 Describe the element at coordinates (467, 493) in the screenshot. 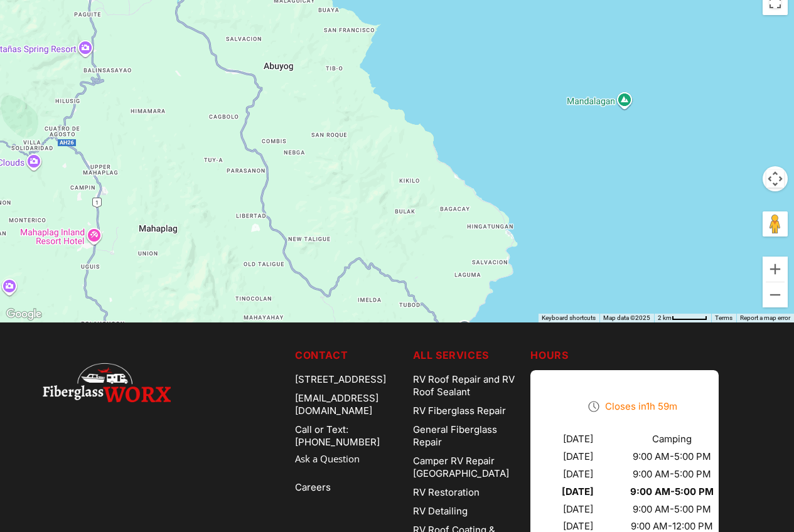

I see `a: RV Restoration` at that location.